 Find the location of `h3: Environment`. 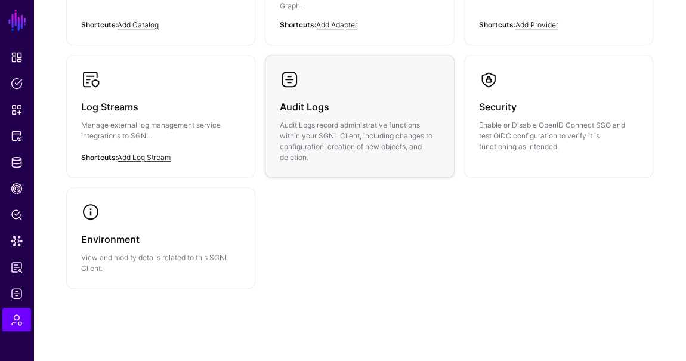

h3: Environment is located at coordinates (160, 239).